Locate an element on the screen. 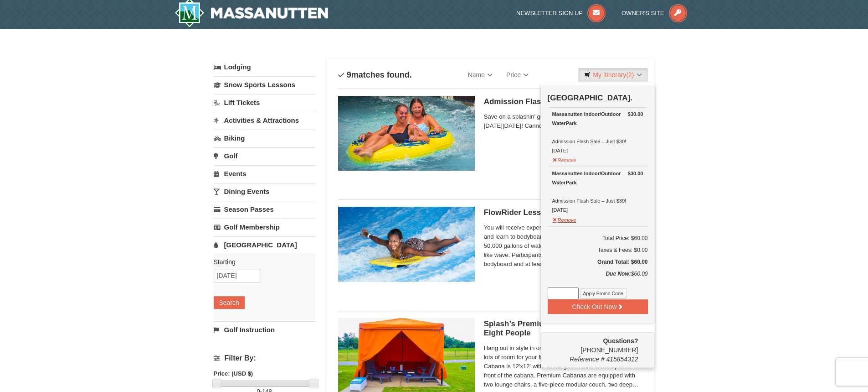 This screenshot has width=868, height=392. img: 6619917-216-363963c7.jpg is located at coordinates (406, 244).